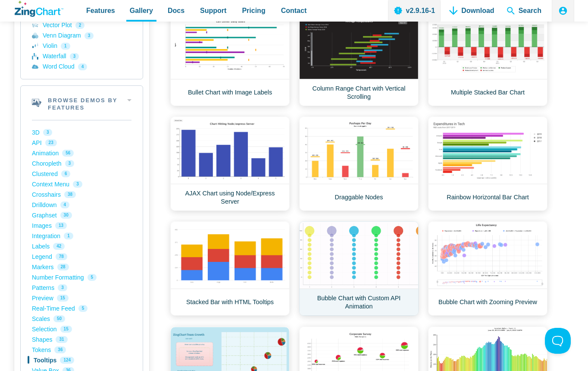 The height and width of the screenshot is (371, 588). I want to click on a: Rainbow Horizontal Bar Chart, so click(487, 164).